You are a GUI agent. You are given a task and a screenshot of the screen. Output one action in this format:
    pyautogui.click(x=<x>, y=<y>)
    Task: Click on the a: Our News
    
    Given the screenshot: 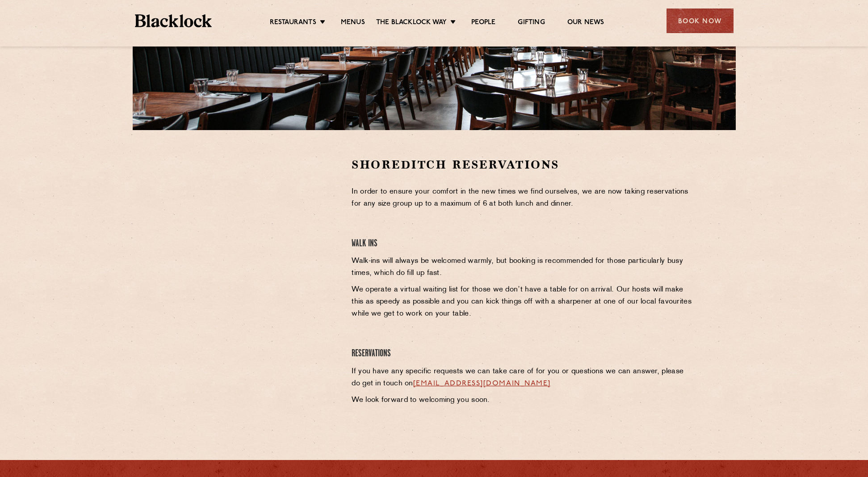 What is the action you would take?
    pyautogui.click(x=585, y=23)
    